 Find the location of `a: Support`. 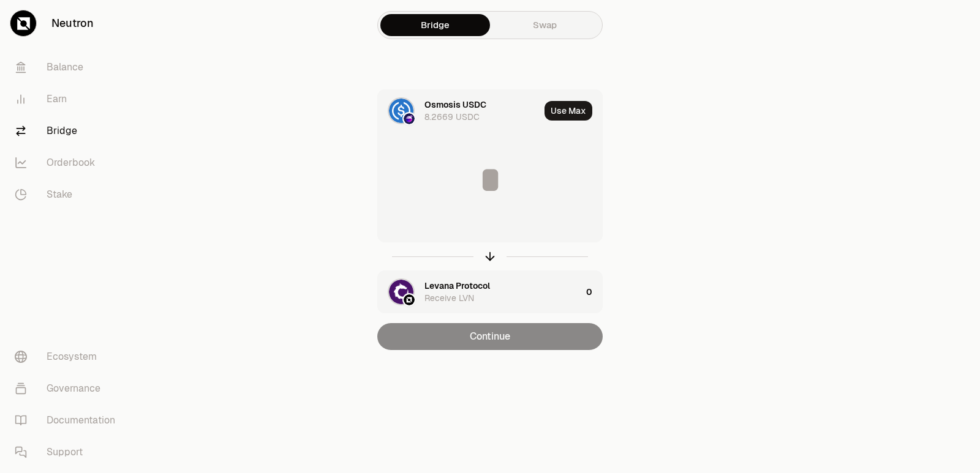

a: Support is located at coordinates (69, 452).